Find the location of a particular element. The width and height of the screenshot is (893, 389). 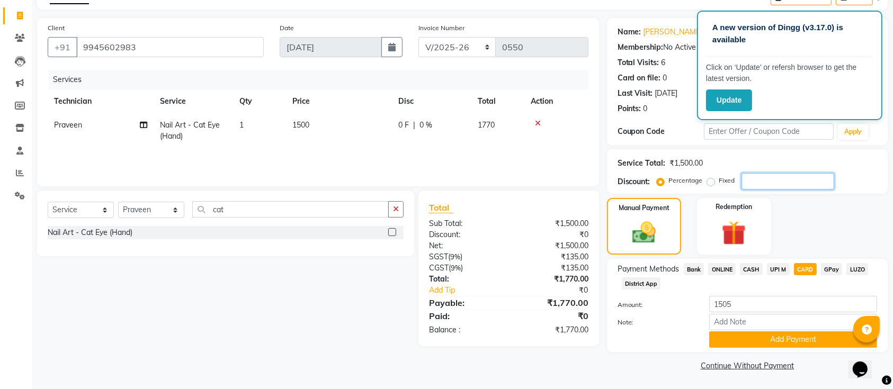

label: Manual Payment is located at coordinates (644, 208).